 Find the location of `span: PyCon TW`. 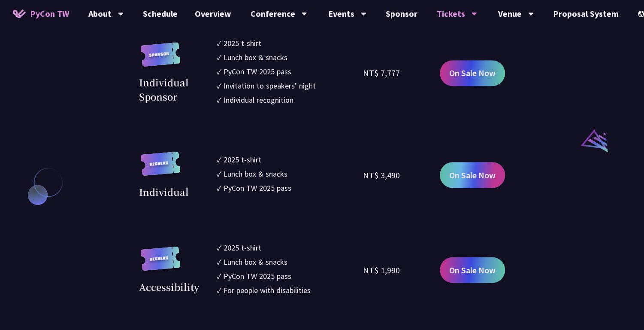

span: PyCon TW is located at coordinates (49, 14).